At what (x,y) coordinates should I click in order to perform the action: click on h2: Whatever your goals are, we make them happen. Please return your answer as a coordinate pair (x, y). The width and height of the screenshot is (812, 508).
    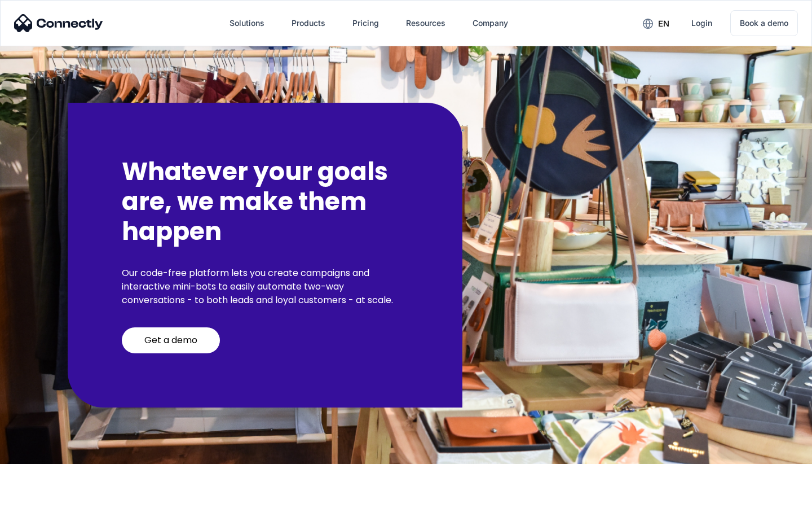
    Looking at the image, I should click on (265, 202).